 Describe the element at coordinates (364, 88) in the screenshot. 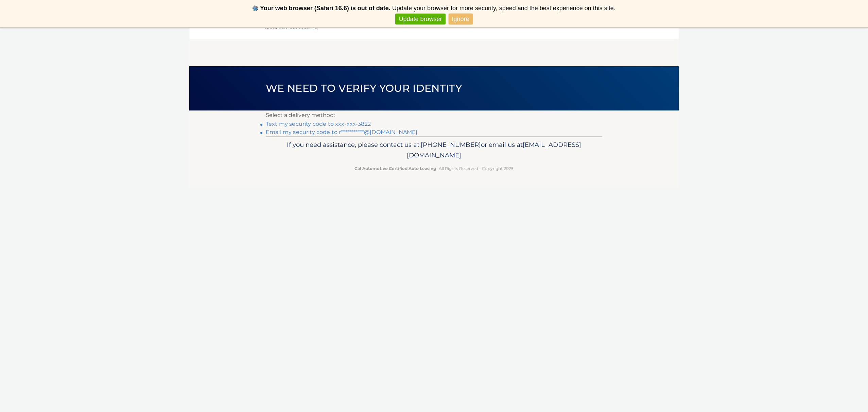

I see `span: We need to verify your identity` at that location.